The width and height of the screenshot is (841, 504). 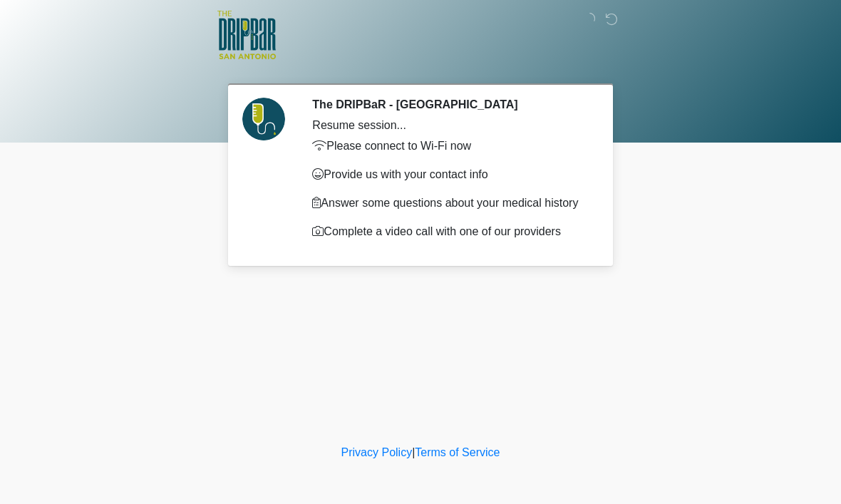 I want to click on a: Terms of Service, so click(x=457, y=452).